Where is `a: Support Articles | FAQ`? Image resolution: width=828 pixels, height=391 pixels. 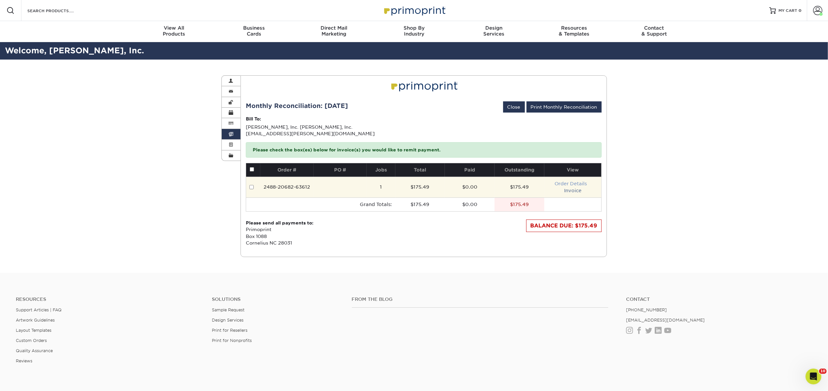
a: Support Articles | FAQ is located at coordinates (39, 310).